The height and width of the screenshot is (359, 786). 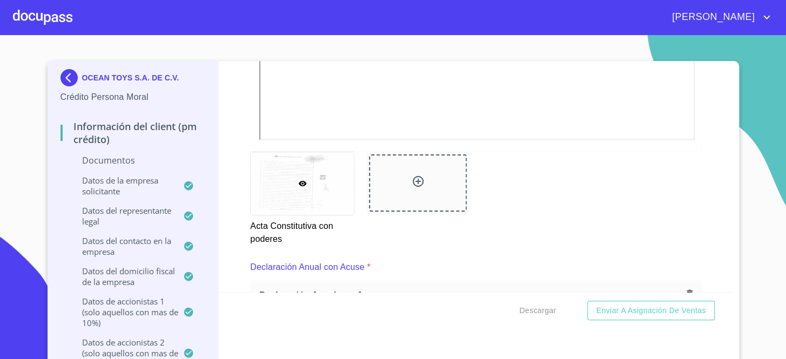 What do you see at coordinates (122, 277) in the screenshot?
I see `p: Datos del domicilio fiscal de la empresa` at bounding box center [122, 277].